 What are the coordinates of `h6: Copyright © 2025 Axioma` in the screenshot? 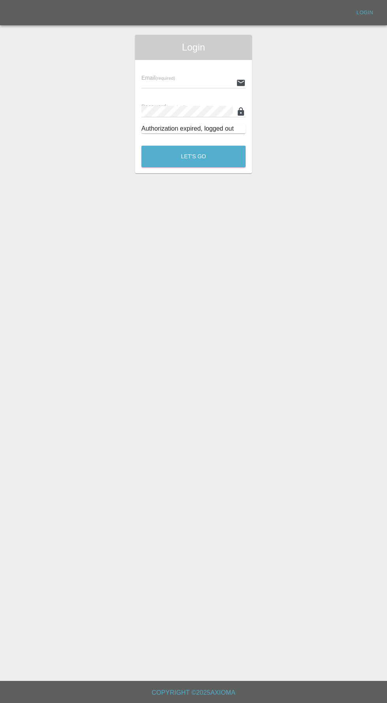 It's located at (193, 693).